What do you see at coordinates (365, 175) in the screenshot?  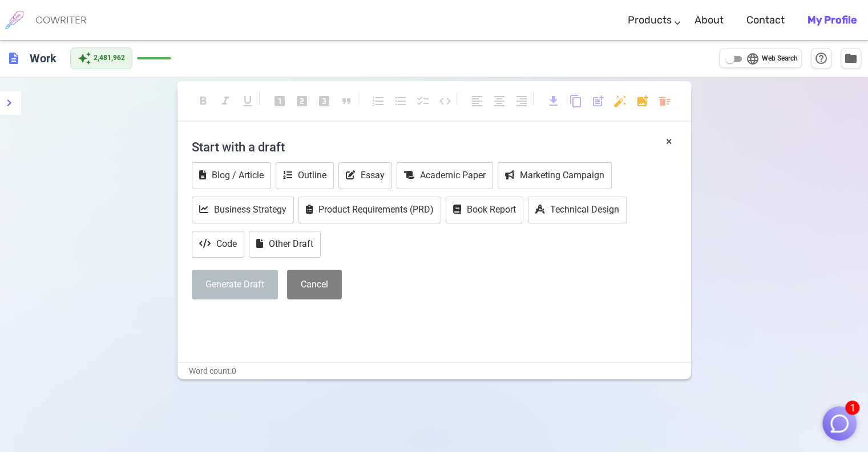 I see `button: Essay` at bounding box center [365, 175].